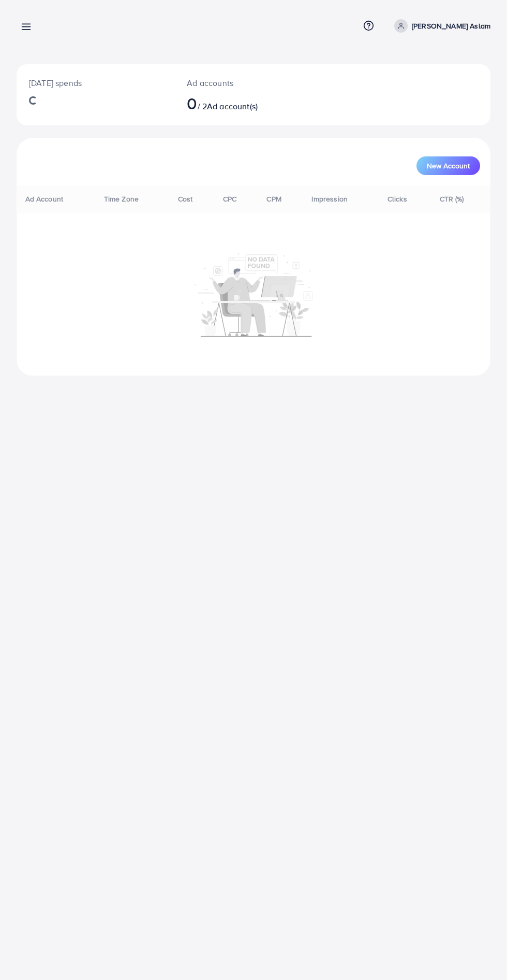 This screenshot has height=980, width=507. What do you see at coordinates (233, 83) in the screenshot?
I see `p: Ad accounts` at bounding box center [233, 83].